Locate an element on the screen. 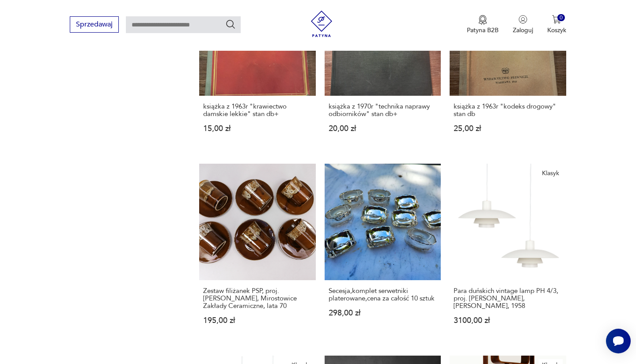 Image resolution: width=636 pixels, height=364 pixels. p: 3100,00 zł is located at coordinates (508, 320).